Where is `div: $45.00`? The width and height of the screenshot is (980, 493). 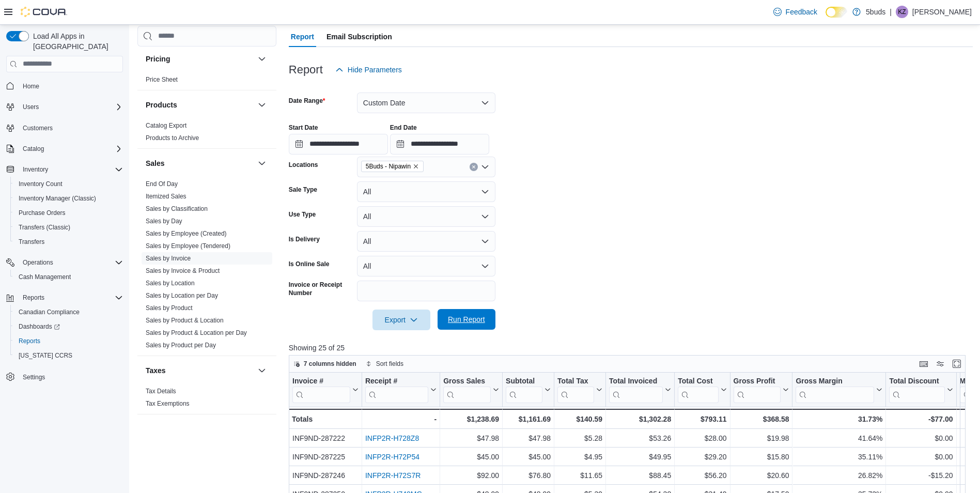
div: $45.00 is located at coordinates (471, 457).